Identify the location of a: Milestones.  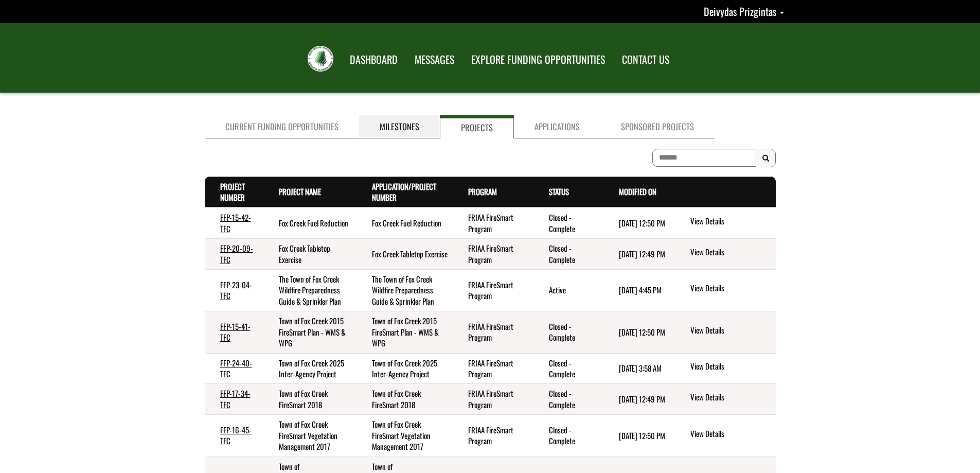
(399, 127).